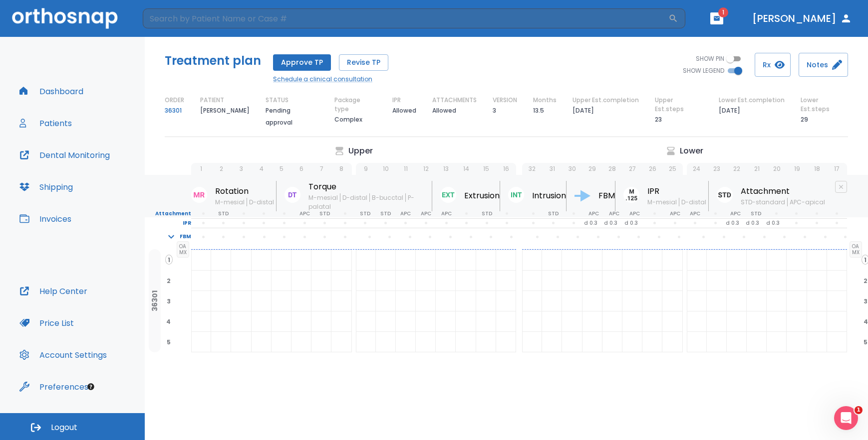  What do you see at coordinates (46, 123) in the screenshot?
I see `a: Patients` at bounding box center [46, 123].